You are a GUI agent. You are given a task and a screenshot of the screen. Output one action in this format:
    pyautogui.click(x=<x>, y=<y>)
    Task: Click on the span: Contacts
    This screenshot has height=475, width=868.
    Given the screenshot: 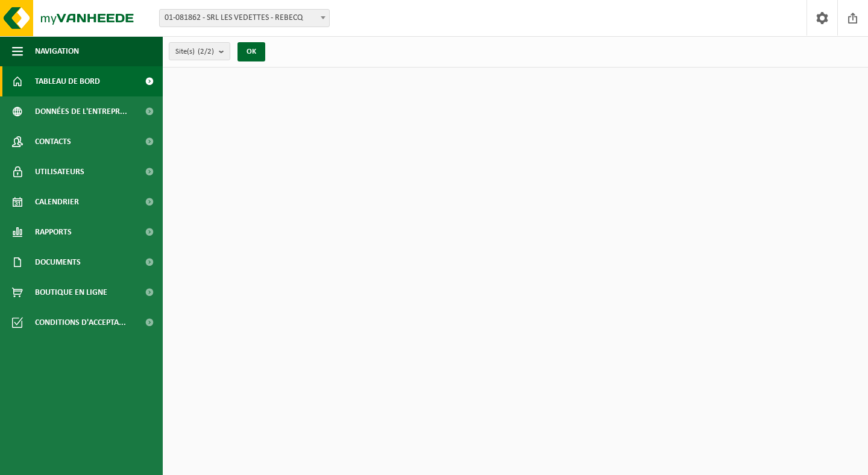 What is the action you would take?
    pyautogui.click(x=53, y=142)
    